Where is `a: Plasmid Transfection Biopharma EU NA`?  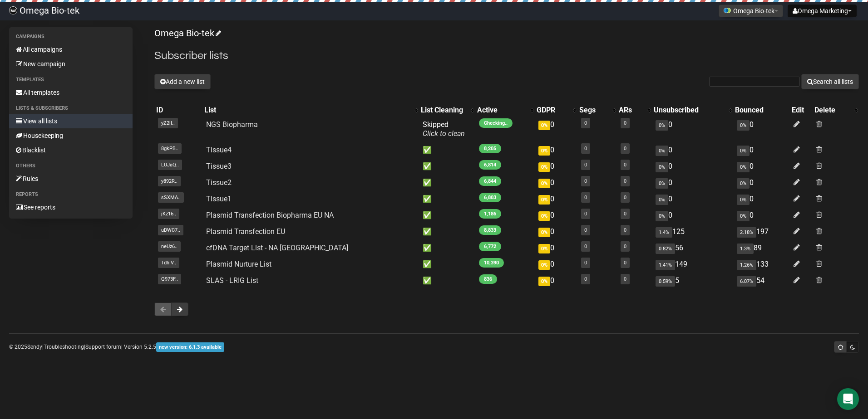 a: Plasmid Transfection Biopharma EU NA is located at coordinates (270, 215).